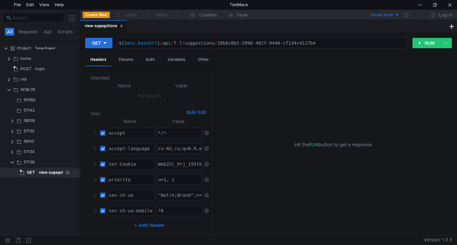 Image resolution: width=457 pixels, height=245 pixels. Describe the element at coordinates (28, 32) in the screenshot. I see `button: Requests` at that location.